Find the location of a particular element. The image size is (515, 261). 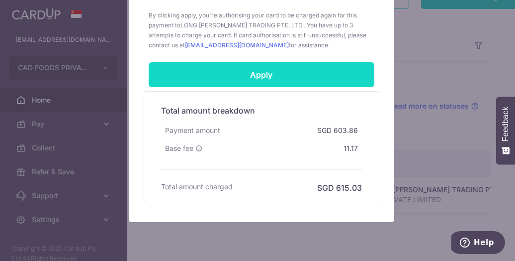

h5: Total amount breakdown is located at coordinates (262, 110).